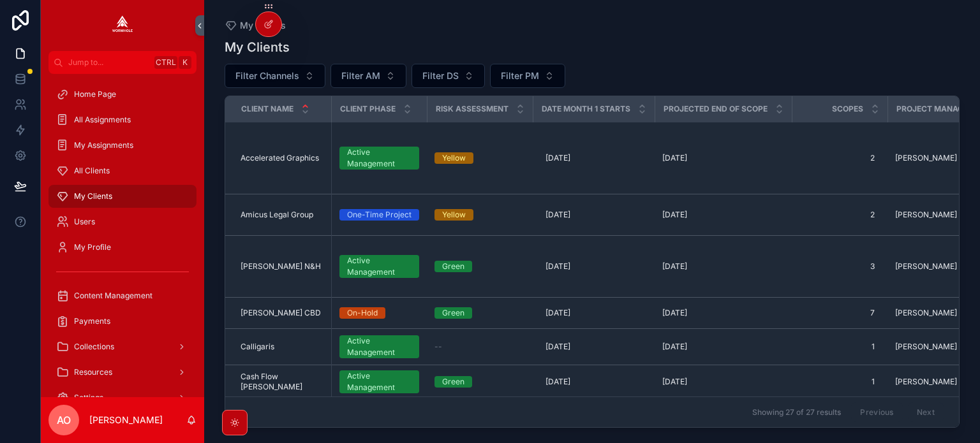 The width and height of the screenshot is (980, 443). Describe the element at coordinates (380, 313) in the screenshot. I see `a: On-Hold` at that location.